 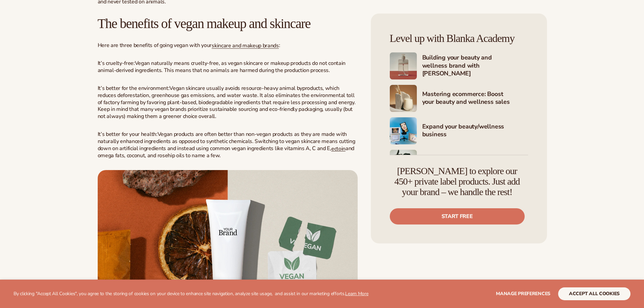 I want to click on a: Start free, so click(x=457, y=216).